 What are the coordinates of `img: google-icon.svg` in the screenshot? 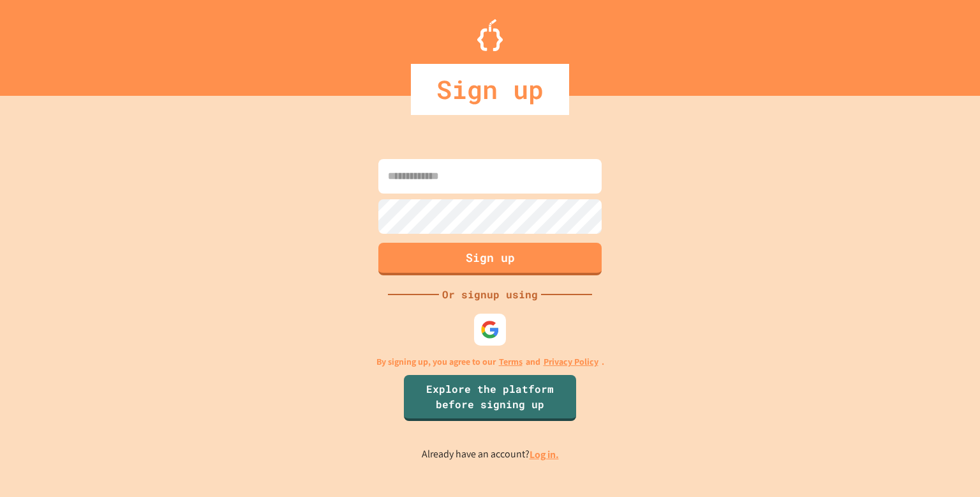 It's located at (490, 329).